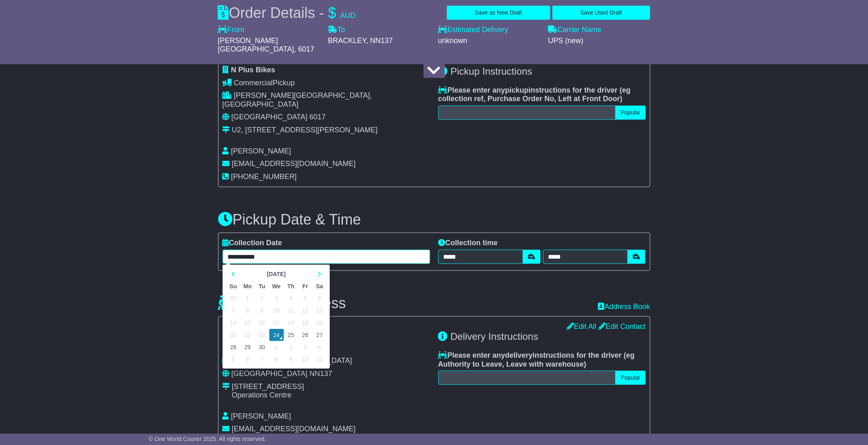  Describe the element at coordinates (268, 395) in the screenshot. I see `div: Operations Centre` at that location.